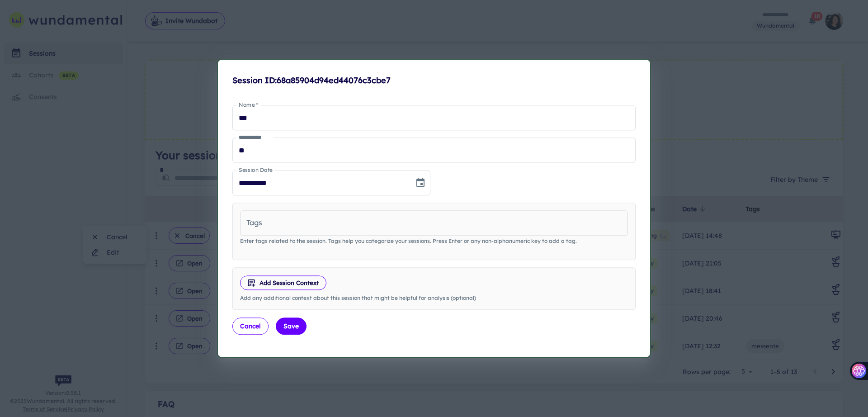  What do you see at coordinates (434, 298) in the screenshot?
I see `p: Add any additional context about this session that might be helpful for analysis (optional)` at bounding box center [434, 298].